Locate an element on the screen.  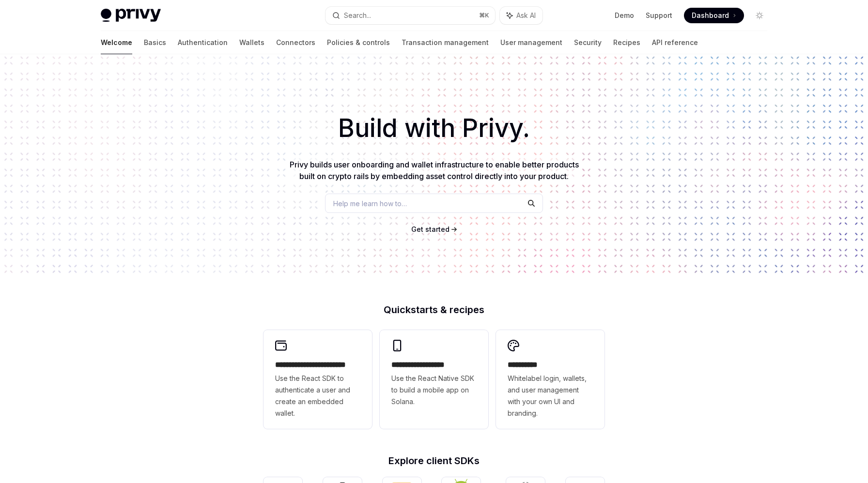
button: Search...⌘K is located at coordinates (410, 15).